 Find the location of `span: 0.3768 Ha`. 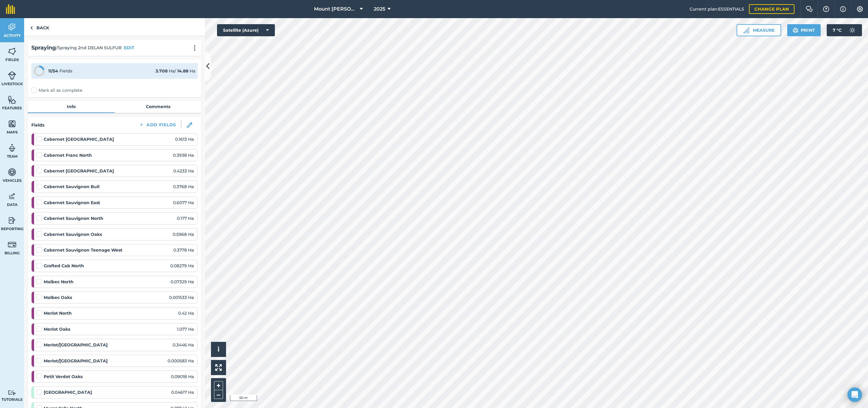

span: 0.3768 Ha is located at coordinates (184, 187).